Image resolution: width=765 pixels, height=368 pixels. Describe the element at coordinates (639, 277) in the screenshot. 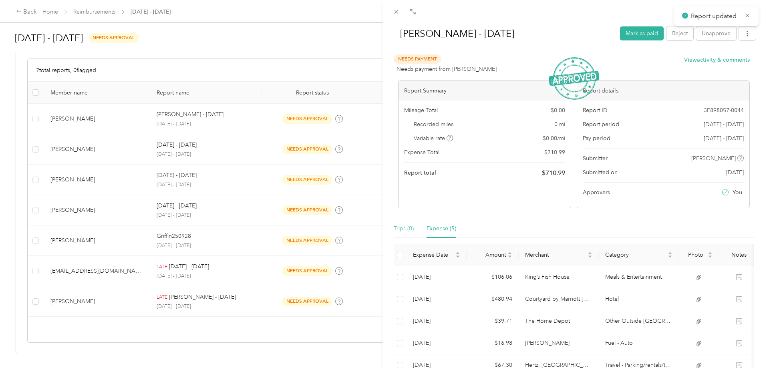

I see `td: Meals & Entertainment` at that location.